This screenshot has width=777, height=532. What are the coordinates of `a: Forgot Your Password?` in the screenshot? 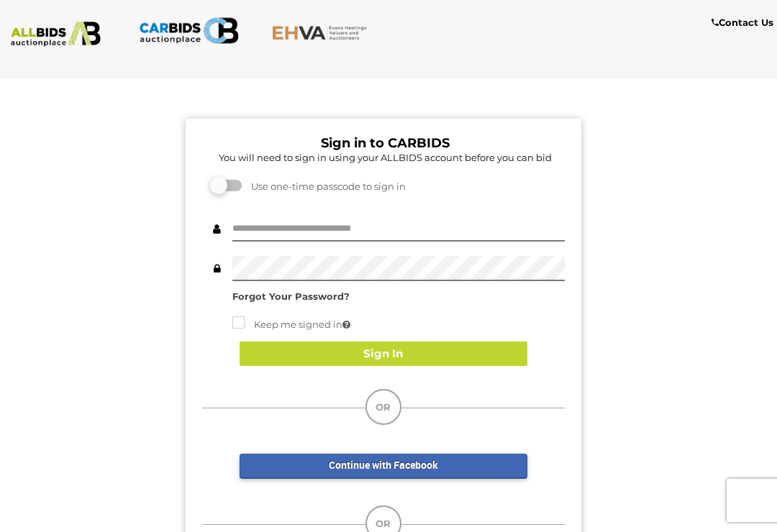 It's located at (290, 297).